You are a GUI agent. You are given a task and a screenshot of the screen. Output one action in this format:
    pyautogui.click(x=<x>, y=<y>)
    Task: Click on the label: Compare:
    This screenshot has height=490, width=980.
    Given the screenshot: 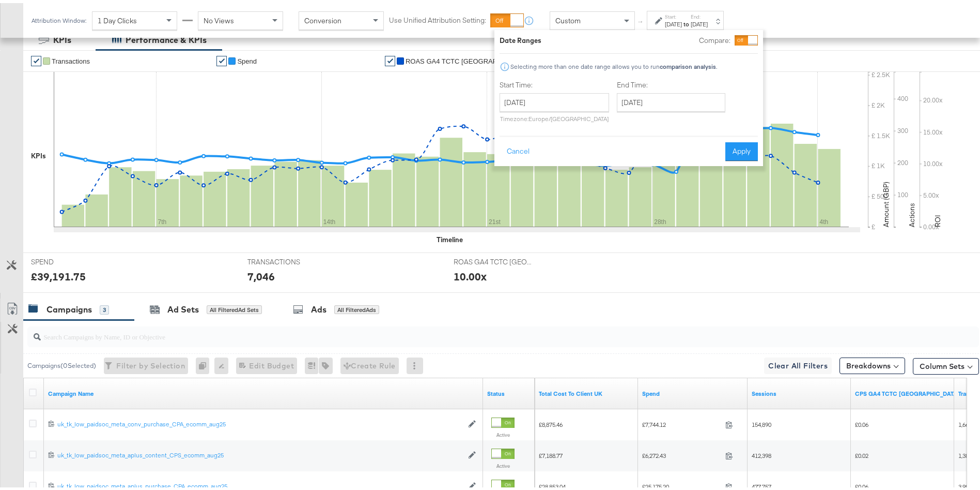 What is the action you would take?
    pyautogui.click(x=715, y=38)
    